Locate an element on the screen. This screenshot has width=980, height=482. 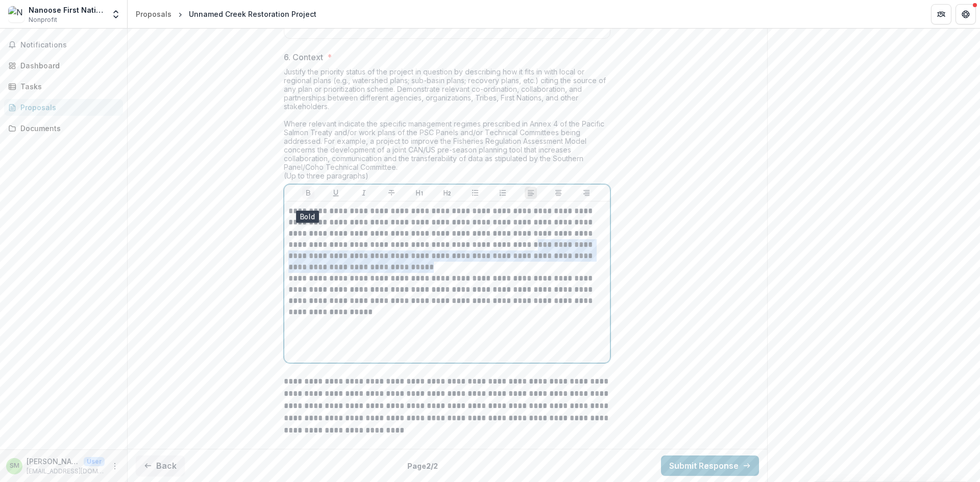
button: Align Left is located at coordinates (531, 193).